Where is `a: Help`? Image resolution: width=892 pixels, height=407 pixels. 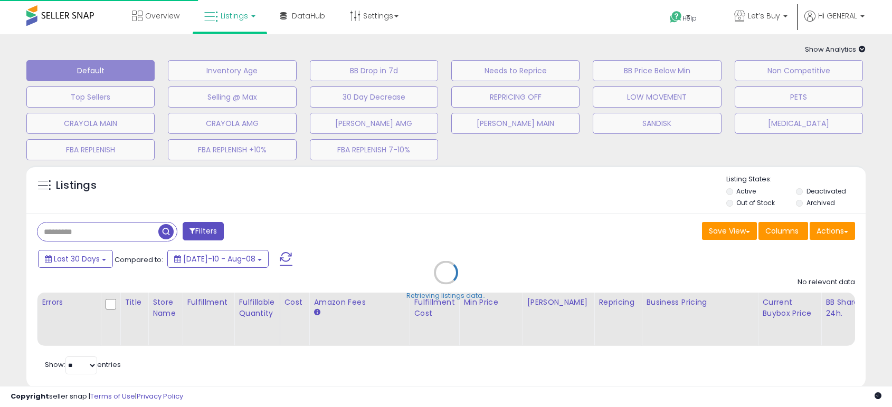 a: Help is located at coordinates (689, 18).